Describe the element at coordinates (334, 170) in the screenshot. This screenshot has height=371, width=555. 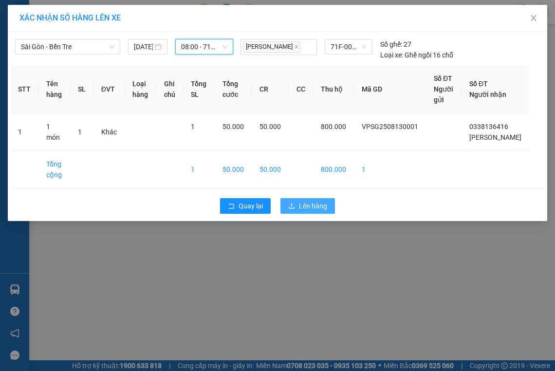
I see `td: 800.000` at that location.